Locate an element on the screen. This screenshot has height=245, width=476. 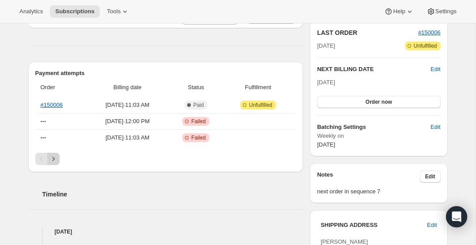
span: Weekly on is located at coordinates (378, 136).